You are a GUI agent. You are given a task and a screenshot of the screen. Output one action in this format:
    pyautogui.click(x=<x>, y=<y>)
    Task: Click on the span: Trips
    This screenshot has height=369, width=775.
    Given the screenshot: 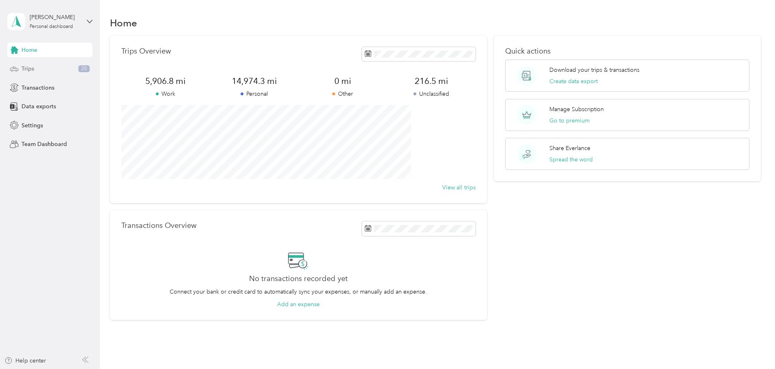 What is the action you would take?
    pyautogui.click(x=28, y=69)
    